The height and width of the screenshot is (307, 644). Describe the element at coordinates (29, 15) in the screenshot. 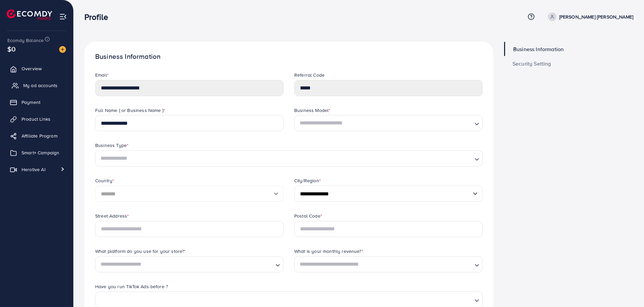

I see `img: logo` at that location.